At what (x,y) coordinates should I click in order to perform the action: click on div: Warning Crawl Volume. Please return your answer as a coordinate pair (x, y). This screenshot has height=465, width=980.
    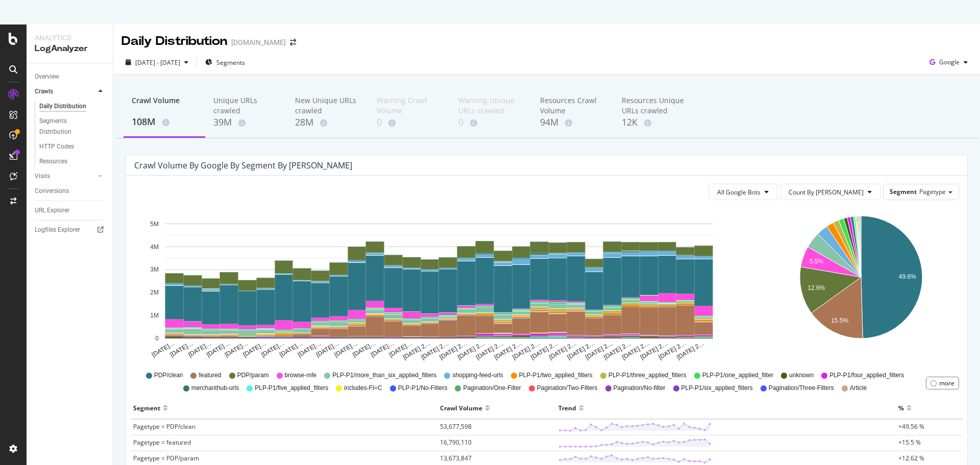
    Looking at the image, I should click on (410, 105).